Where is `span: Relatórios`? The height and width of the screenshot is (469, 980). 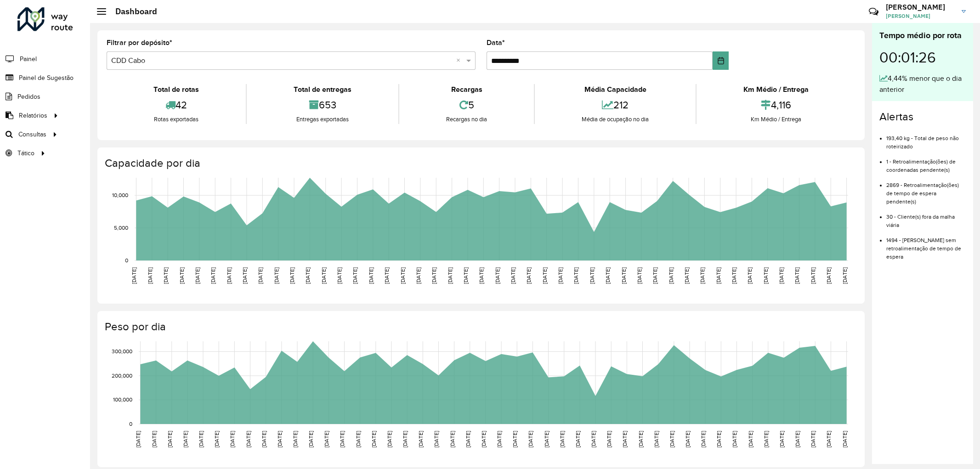 span: Relatórios is located at coordinates (33, 116).